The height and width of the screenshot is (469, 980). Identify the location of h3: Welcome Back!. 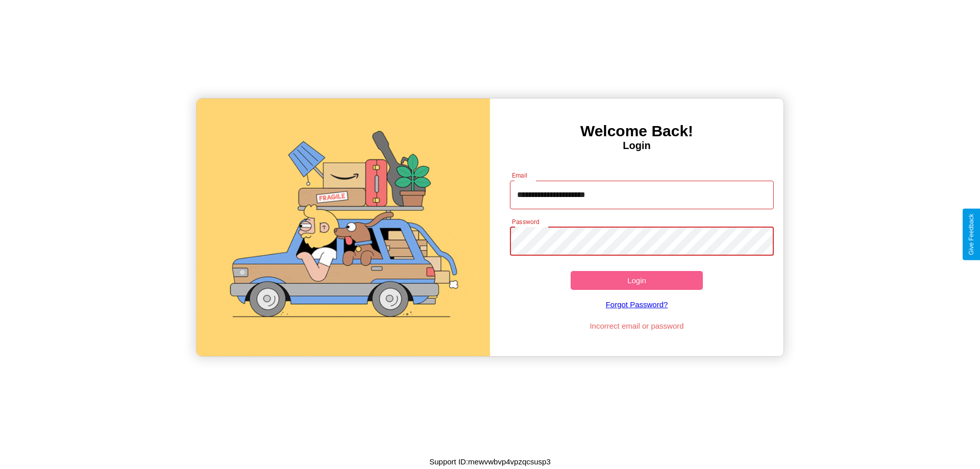
(636, 131).